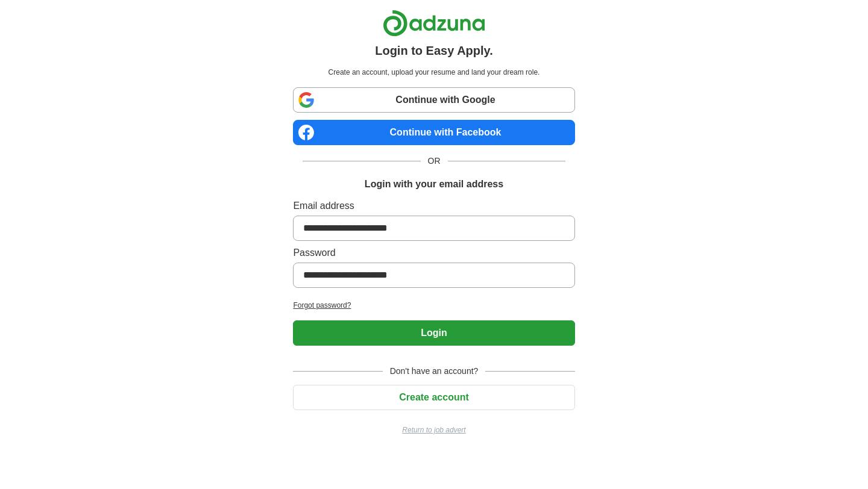  What do you see at coordinates (433, 397) in the screenshot?
I see `a: Create account` at bounding box center [433, 397].